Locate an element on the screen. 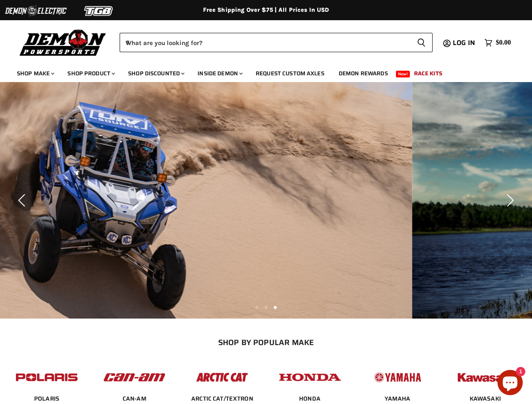 This screenshot has height=404, width=532. li: Page dot 3 is located at coordinates (275, 307).